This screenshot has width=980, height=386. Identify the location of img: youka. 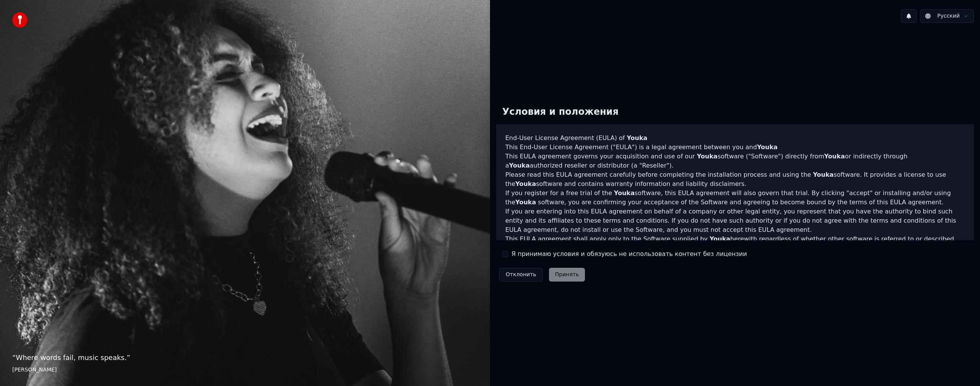
(20, 20).